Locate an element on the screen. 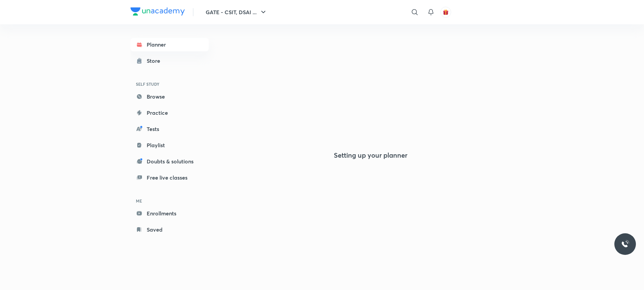 The height and width of the screenshot is (290, 644). button: GATE - CSIT, DSAI ... is located at coordinates (236, 13).